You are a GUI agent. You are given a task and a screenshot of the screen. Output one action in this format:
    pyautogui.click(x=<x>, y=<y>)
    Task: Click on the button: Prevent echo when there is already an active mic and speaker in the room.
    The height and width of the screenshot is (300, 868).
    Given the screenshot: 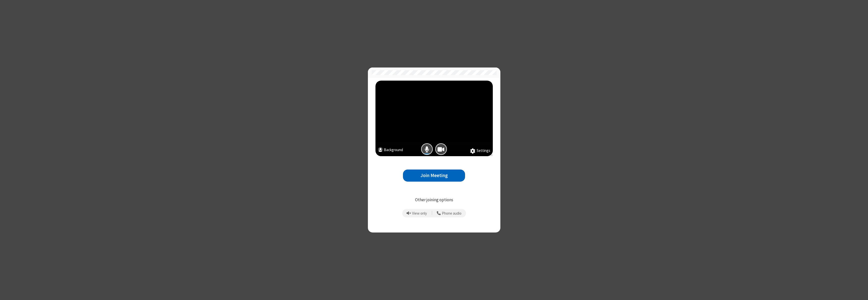 What is the action you would take?
    pyautogui.click(x=417, y=213)
    